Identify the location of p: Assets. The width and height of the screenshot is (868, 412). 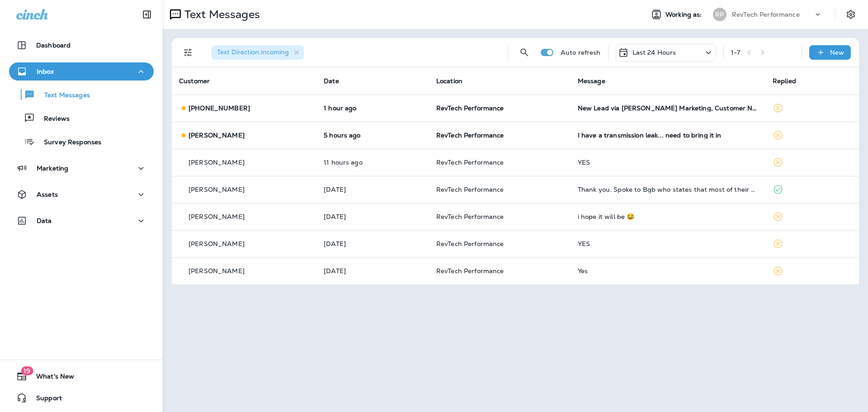
(47, 195).